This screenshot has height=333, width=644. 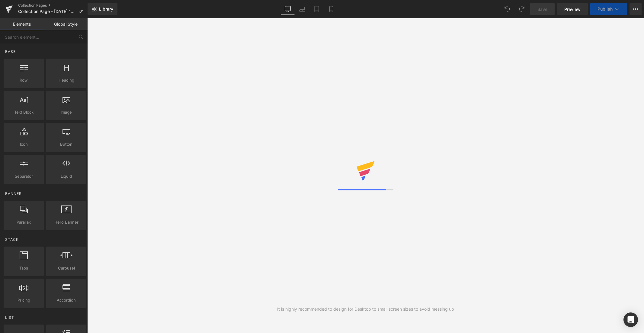 I want to click on span: Image, so click(x=66, y=112).